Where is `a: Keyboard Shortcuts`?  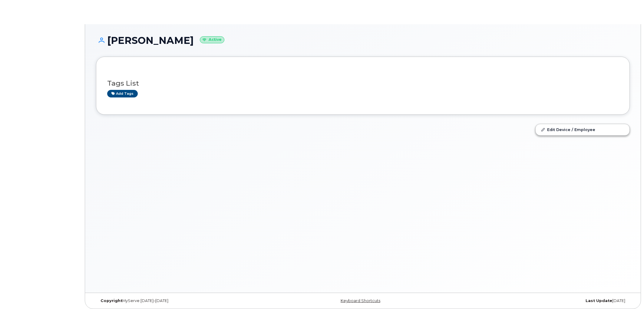 a: Keyboard Shortcuts is located at coordinates (360, 301).